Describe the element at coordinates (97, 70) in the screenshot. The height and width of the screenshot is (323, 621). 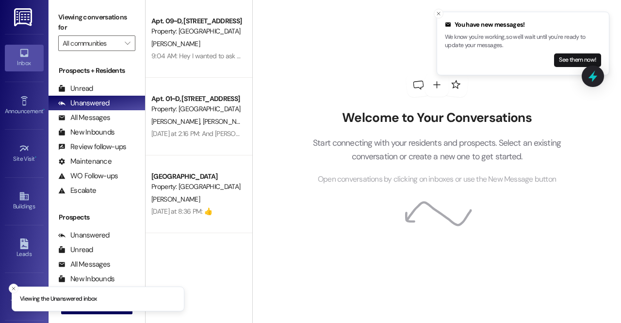
I see `div: Prospects + Residents` at that location.